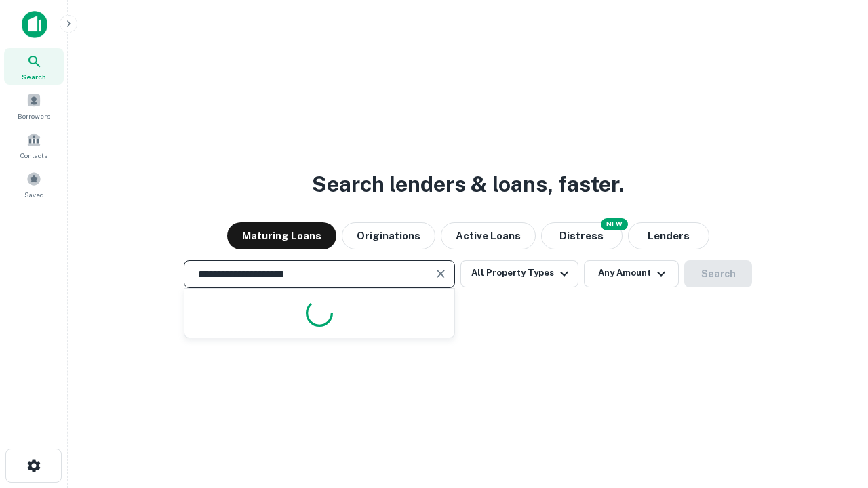 This screenshot has height=488, width=868. I want to click on div: Borrowers, so click(34, 106).